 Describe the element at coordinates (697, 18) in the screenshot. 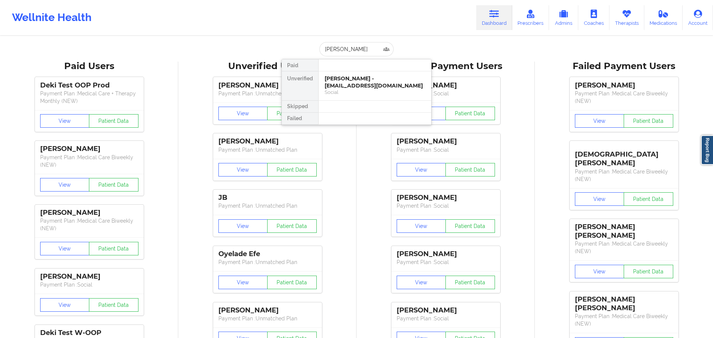

I see `a: Account` at that location.